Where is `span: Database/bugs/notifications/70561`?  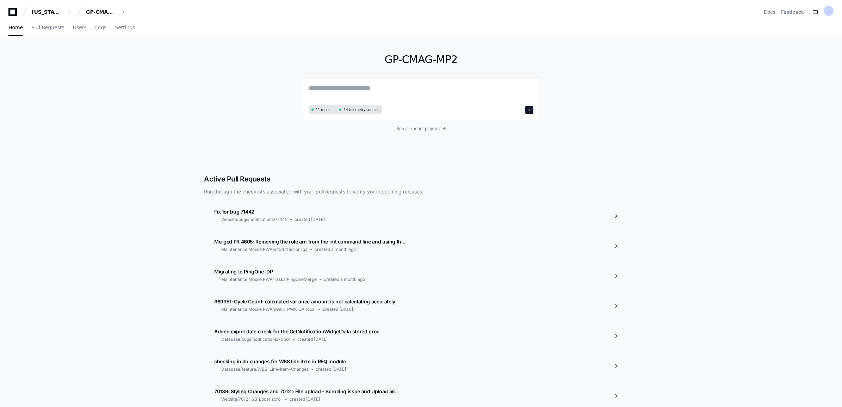 span: Database/bugs/notifications/70561 is located at coordinates (256, 339).